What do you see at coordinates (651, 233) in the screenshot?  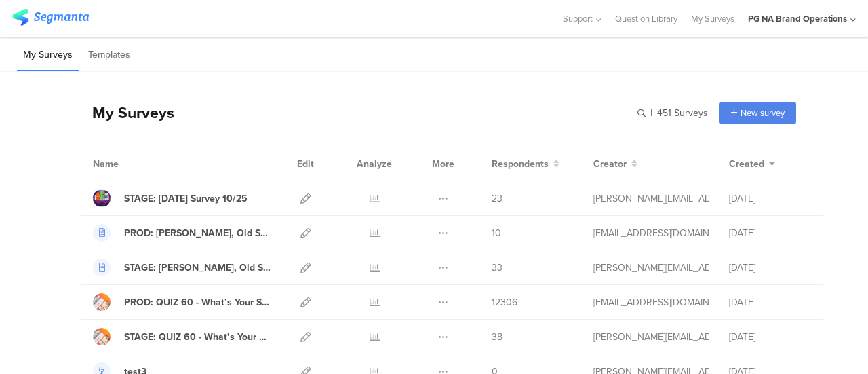 I see `div: yadav.vy.3@pg.com` at bounding box center [651, 233].